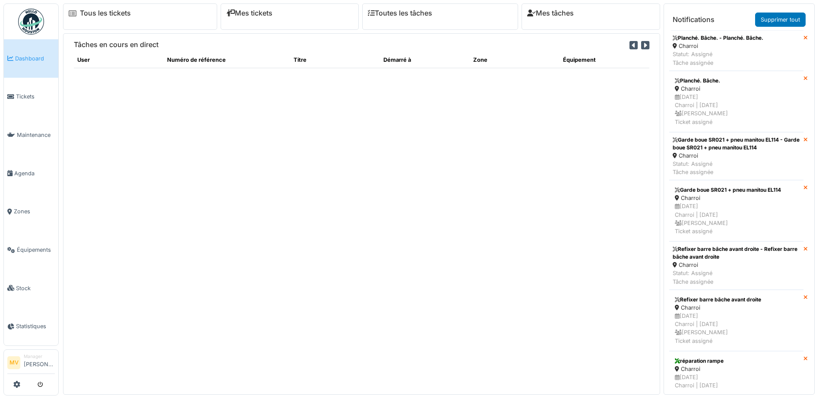 The width and height of the screenshot is (819, 399). What do you see at coordinates (31, 173) in the screenshot?
I see `a: Agenda` at bounding box center [31, 173].